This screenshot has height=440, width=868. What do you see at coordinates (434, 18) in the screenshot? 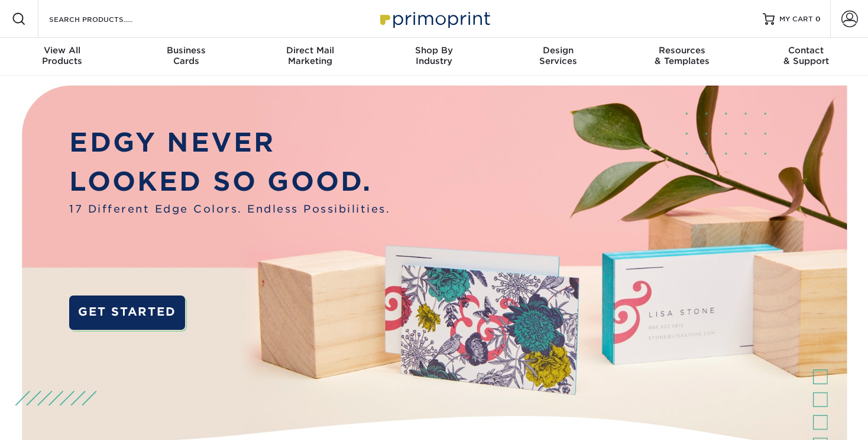
I see `img: Primoprint` at bounding box center [434, 18].